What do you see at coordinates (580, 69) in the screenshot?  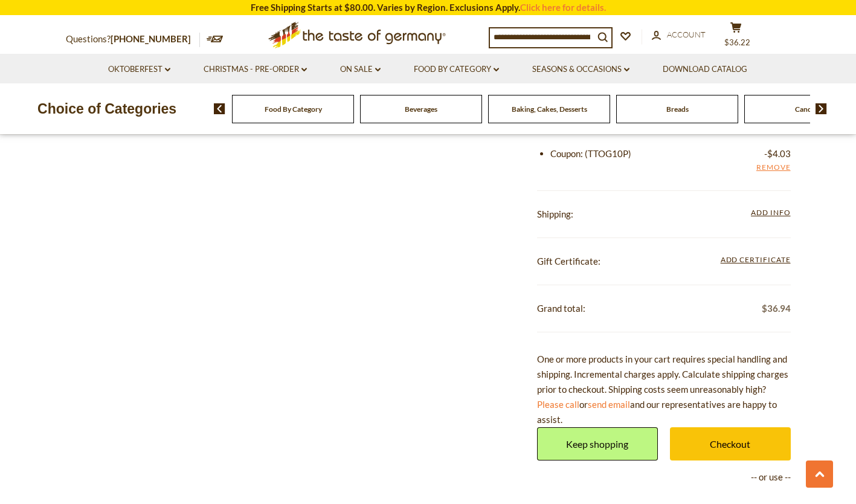 I see `a: Seasons & Occasions` at bounding box center [580, 69].